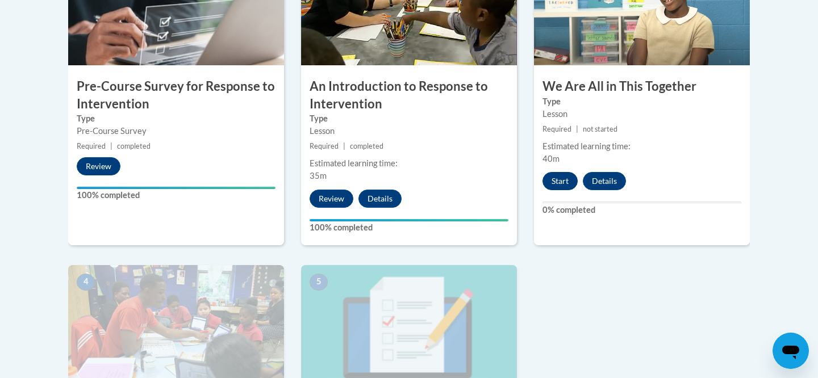 Image resolution: width=818 pixels, height=378 pixels. I want to click on div: Pre-Course Survey, so click(176, 131).